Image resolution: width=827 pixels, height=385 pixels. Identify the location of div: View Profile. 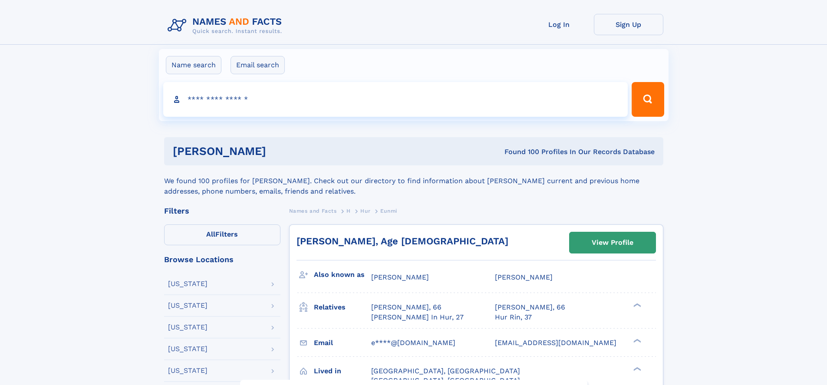
(613, 243).